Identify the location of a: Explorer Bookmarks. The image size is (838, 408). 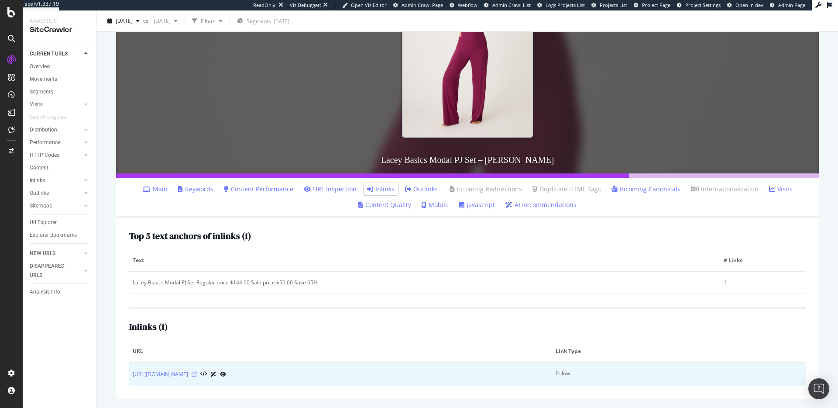
(60, 235).